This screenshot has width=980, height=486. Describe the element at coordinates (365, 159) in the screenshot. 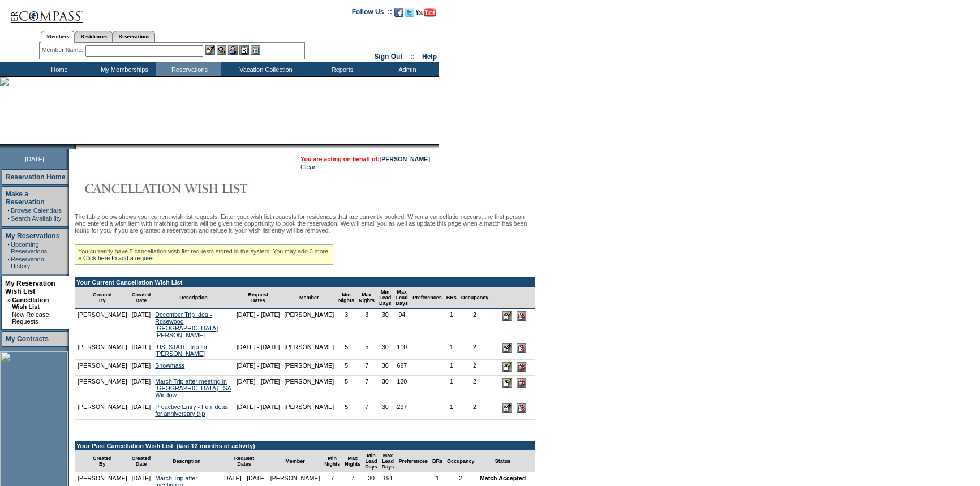

I see `span: You are acting on behalf of:` at that location.